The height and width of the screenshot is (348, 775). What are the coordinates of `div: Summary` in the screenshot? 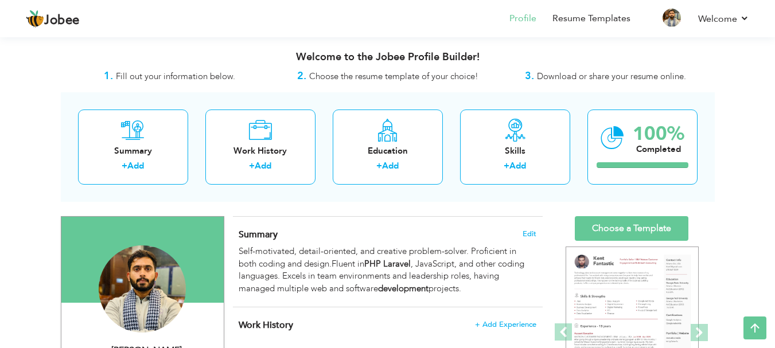 It's located at (133, 151).